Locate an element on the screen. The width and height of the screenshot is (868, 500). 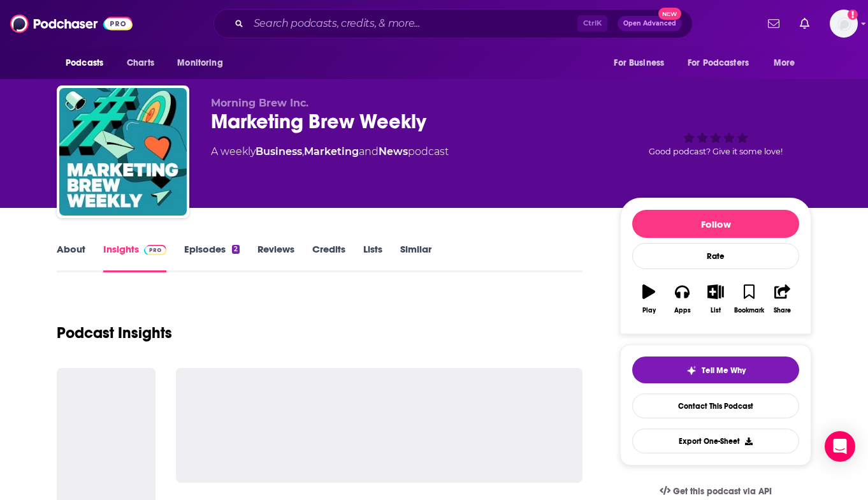
span: Ctrl K is located at coordinates (592, 23).